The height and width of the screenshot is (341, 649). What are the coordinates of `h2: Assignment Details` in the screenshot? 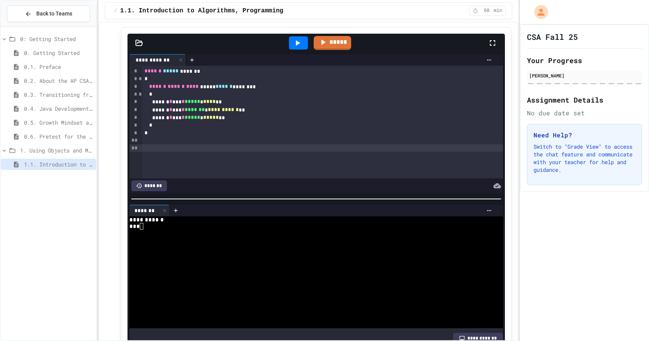 It's located at (585, 100).